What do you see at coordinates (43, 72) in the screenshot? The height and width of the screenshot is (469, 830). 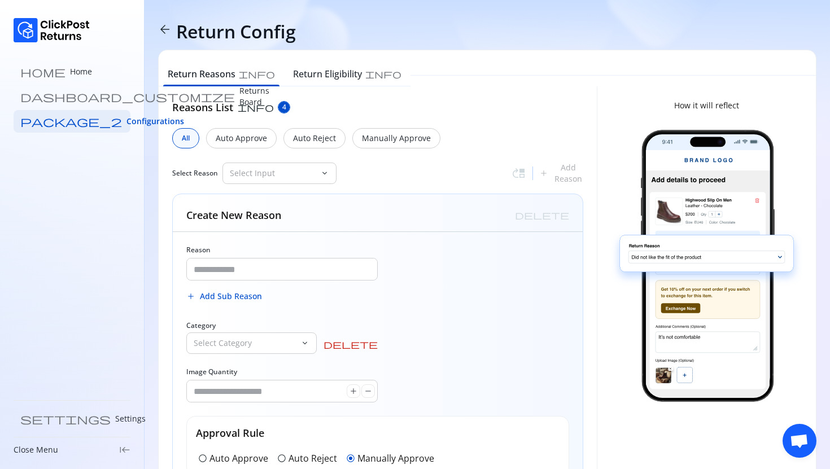 I see `span: home` at bounding box center [43, 72].